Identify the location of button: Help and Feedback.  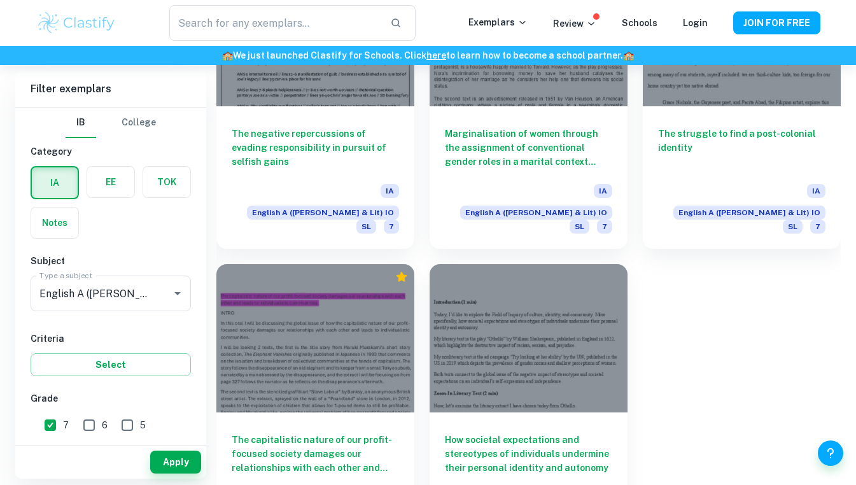
(831, 453).